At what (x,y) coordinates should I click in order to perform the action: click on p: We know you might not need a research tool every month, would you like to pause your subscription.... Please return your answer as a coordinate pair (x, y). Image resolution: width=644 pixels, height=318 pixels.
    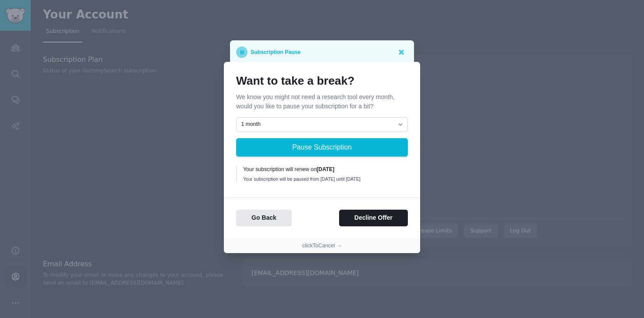
    Looking at the image, I should click on (322, 102).